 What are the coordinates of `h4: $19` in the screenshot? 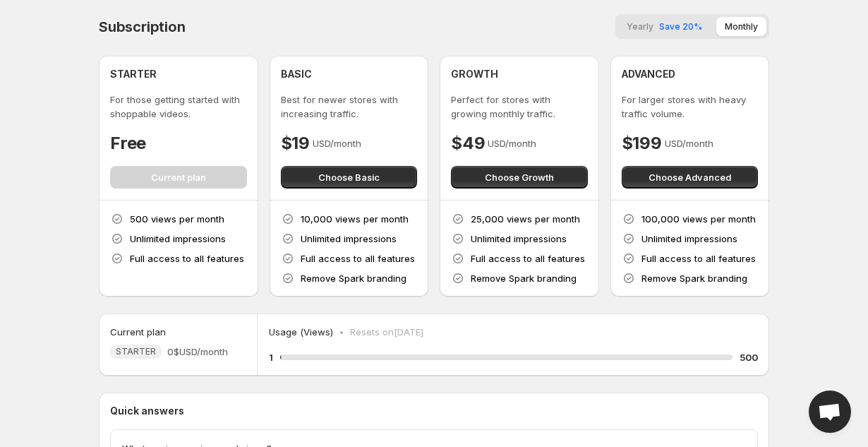 It's located at (295, 143).